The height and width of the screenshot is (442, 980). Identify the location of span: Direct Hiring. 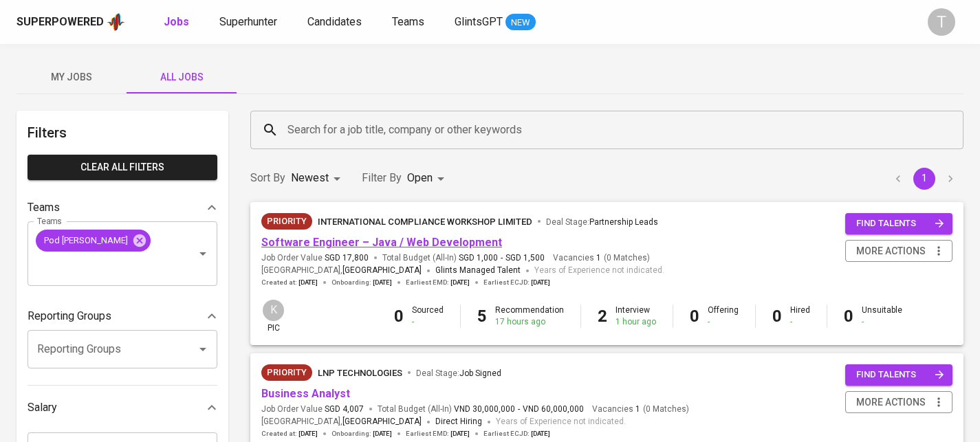
(459, 421).